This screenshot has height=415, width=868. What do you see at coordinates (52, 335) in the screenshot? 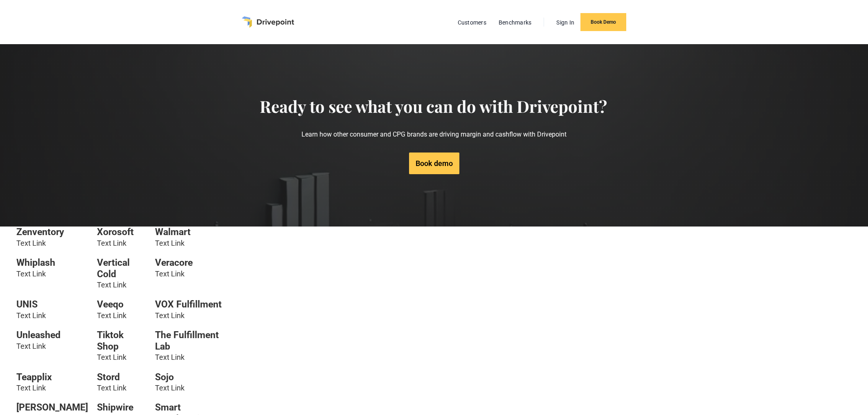
I see `h6: Unleashed` at bounding box center [52, 335].